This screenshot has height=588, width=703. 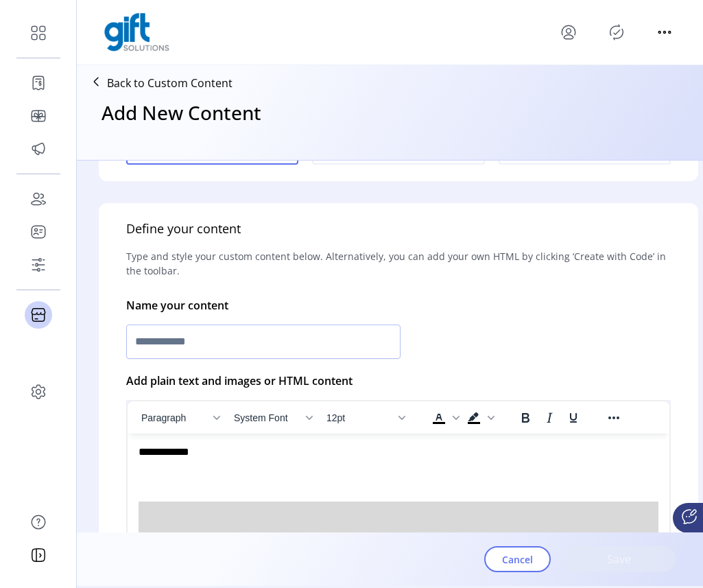 What do you see at coordinates (240, 381) in the screenshot?
I see `p: Add plain text and images or HTML content` at bounding box center [240, 381].